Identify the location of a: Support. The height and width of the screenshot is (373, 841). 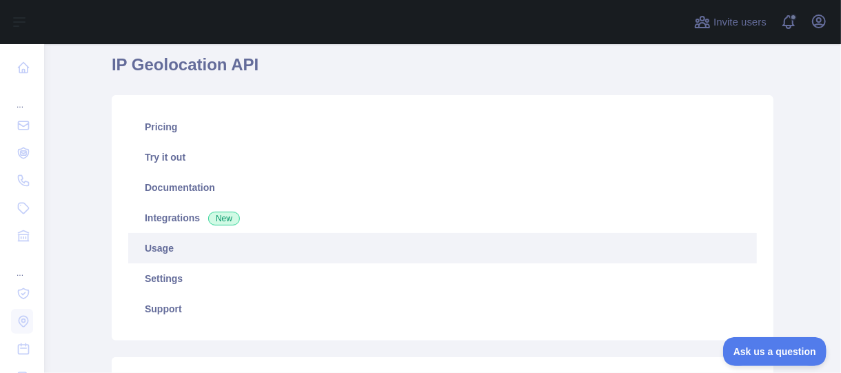
(442, 309).